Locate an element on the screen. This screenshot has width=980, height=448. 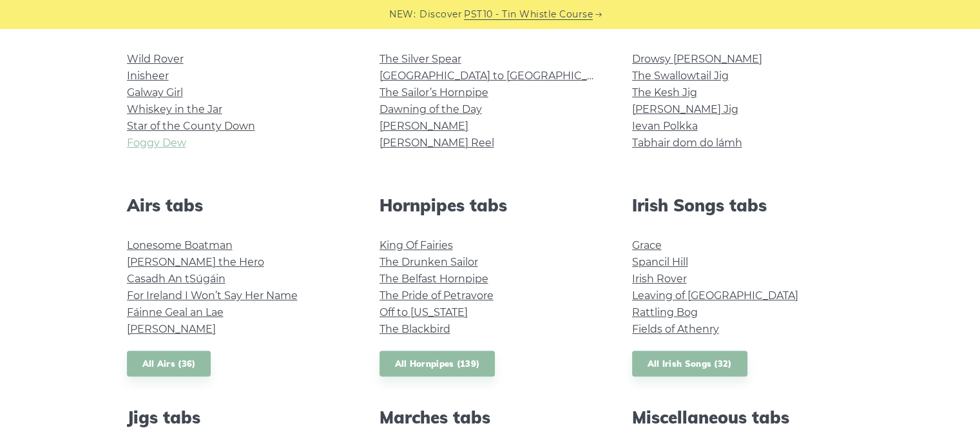
a: For Ireland I Won’t Say Her Name is located at coordinates (212, 295).